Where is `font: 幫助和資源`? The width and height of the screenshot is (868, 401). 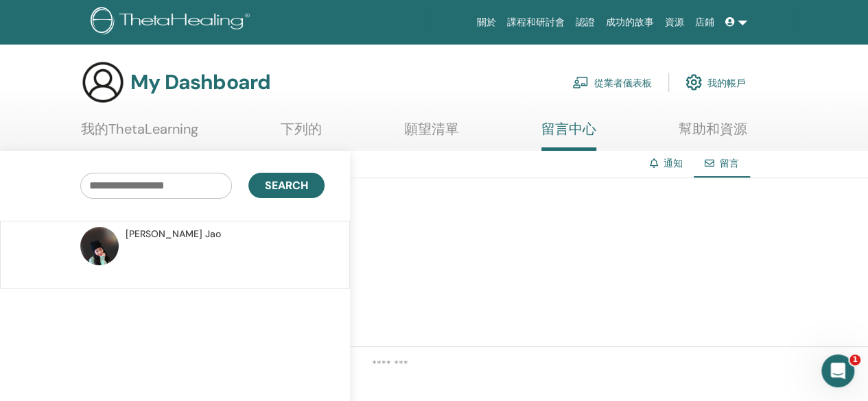
font: 幫助和資源 is located at coordinates (712, 129).